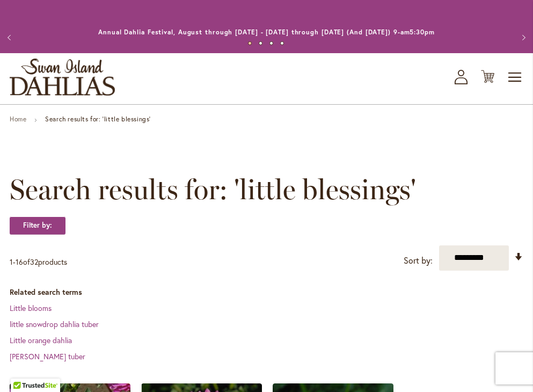 This screenshot has width=533, height=392. Describe the element at coordinates (54, 324) in the screenshot. I see `a: little snowdrop dahlia tuber` at that location.